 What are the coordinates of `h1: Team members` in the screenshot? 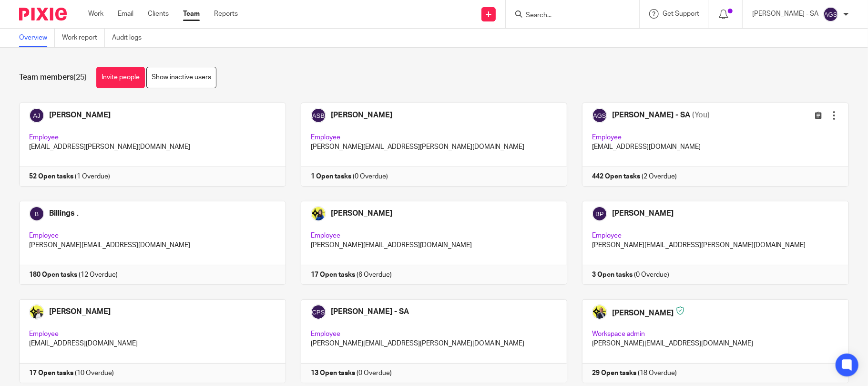 It's located at (53, 78).